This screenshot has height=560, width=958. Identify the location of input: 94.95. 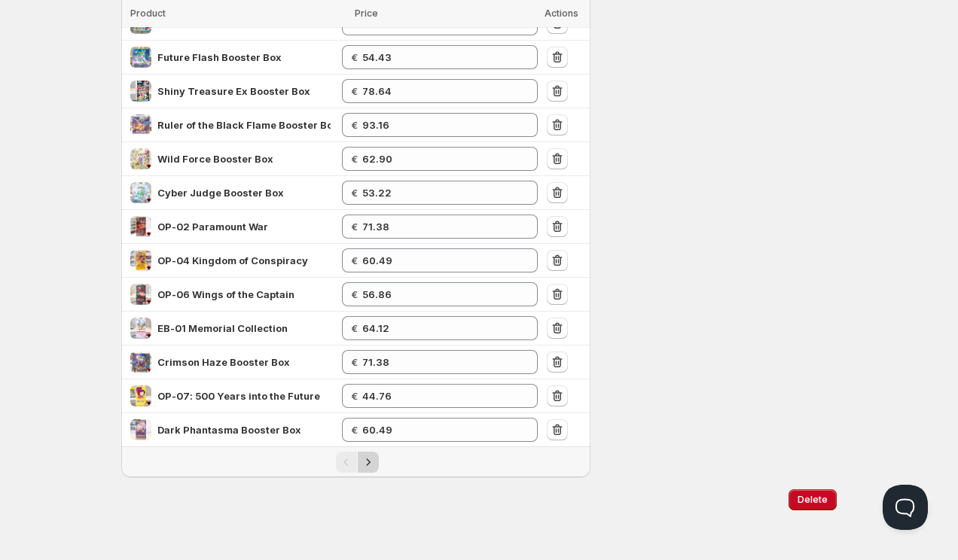
(439, 125).